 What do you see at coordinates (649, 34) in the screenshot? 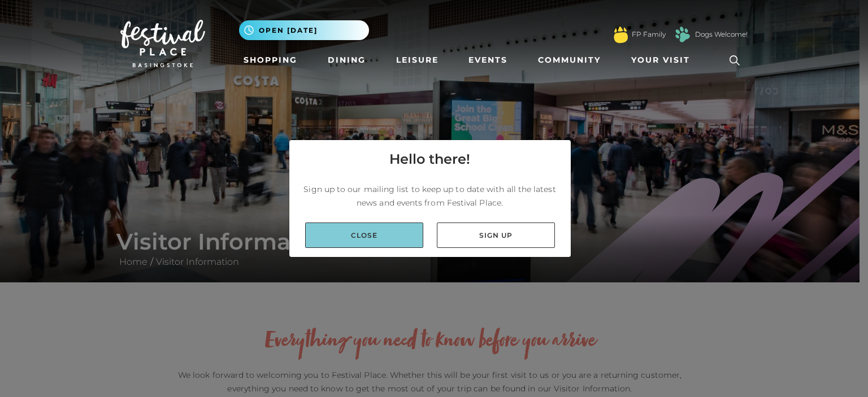
I see `a: FP Family` at bounding box center [649, 34].